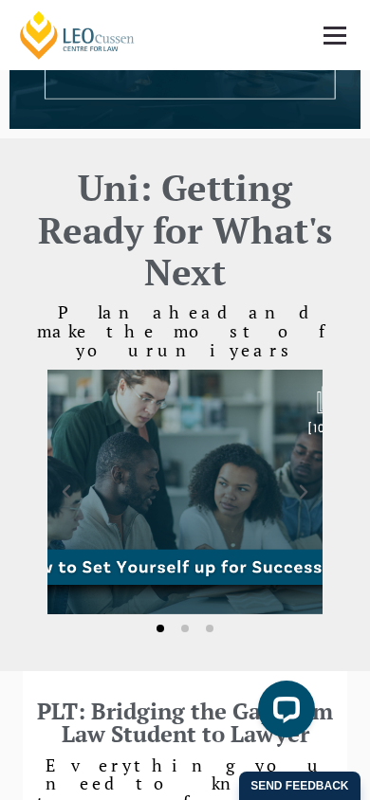 Image resolution: width=370 pixels, height=800 pixels. I want to click on span: Plan, so click(185, 331).